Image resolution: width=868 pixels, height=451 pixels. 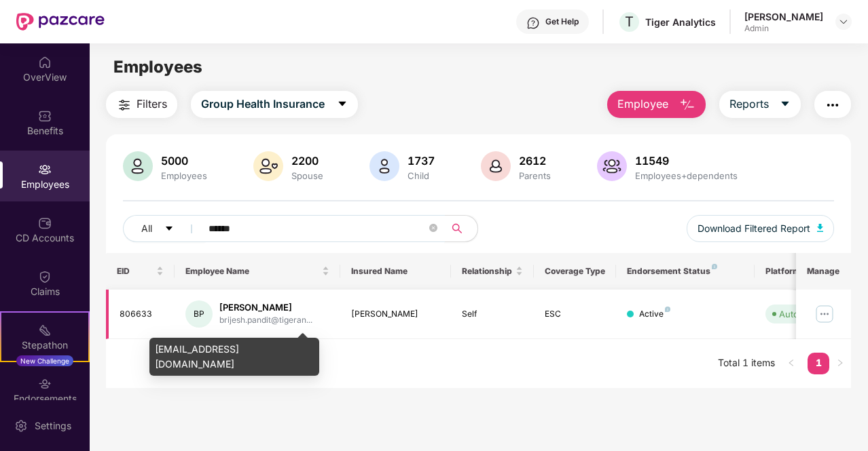 I want to click on img: New Pazcare Logo, so click(x=61, y=22).